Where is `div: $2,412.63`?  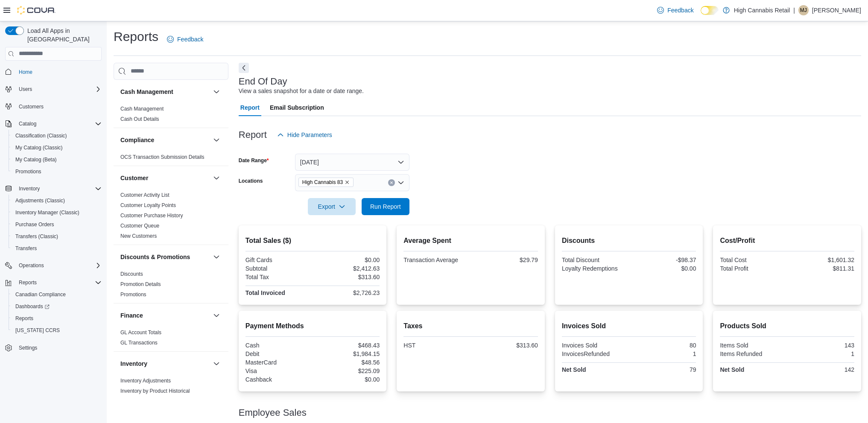 div: $2,412.63 is located at coordinates (347, 268).